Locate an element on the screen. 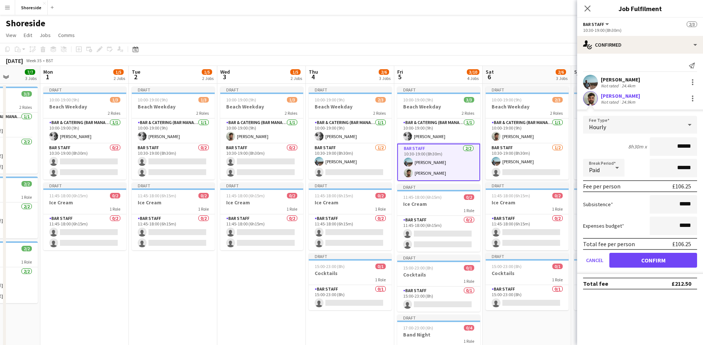  h3: Job Fulfilment is located at coordinates (640, 9).